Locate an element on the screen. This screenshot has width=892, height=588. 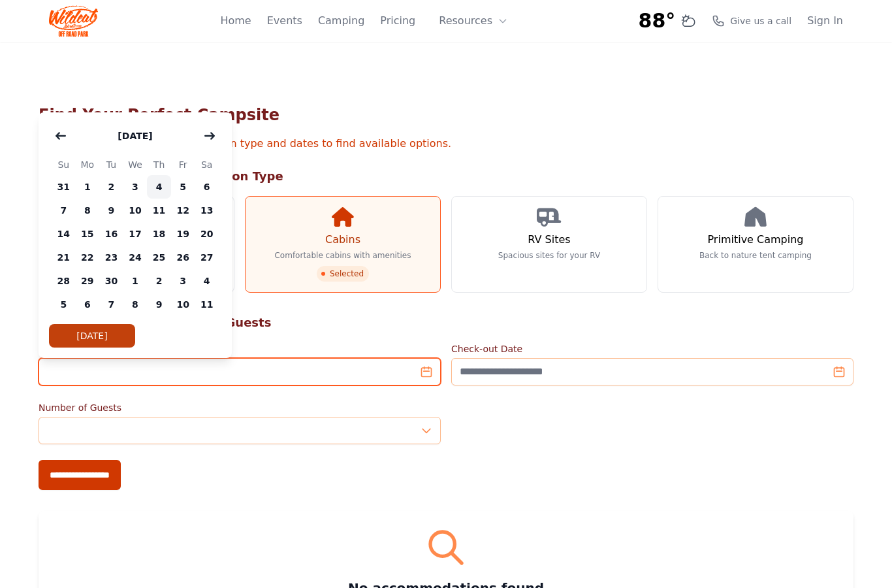
span: 28 is located at coordinates (63, 281).